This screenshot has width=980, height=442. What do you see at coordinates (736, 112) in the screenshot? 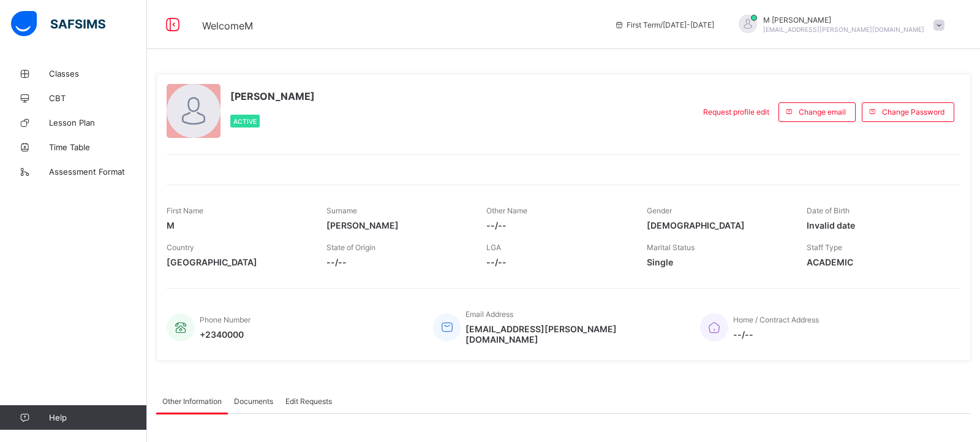
I see `span: Request profile edit` at bounding box center [736, 112].